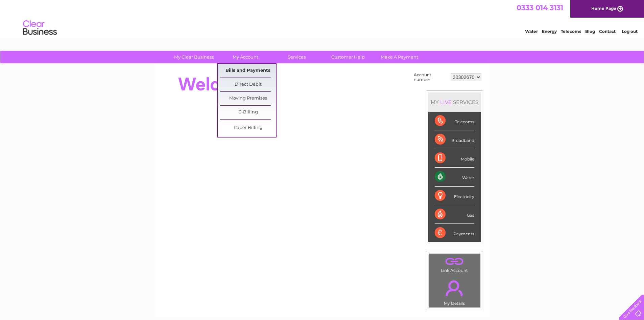 This screenshot has width=644, height=320. What do you see at coordinates (454, 177) in the screenshot?
I see `div: Water` at bounding box center [454, 177].